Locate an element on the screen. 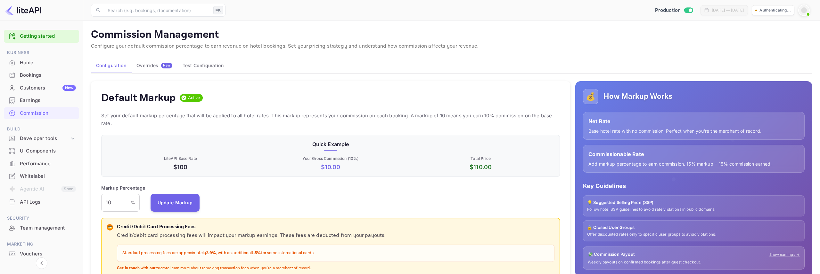 The image size is (820, 274). p: Add markup percentage to earn commission. 15% markup = 15% commission earned. is located at coordinates (694, 164).